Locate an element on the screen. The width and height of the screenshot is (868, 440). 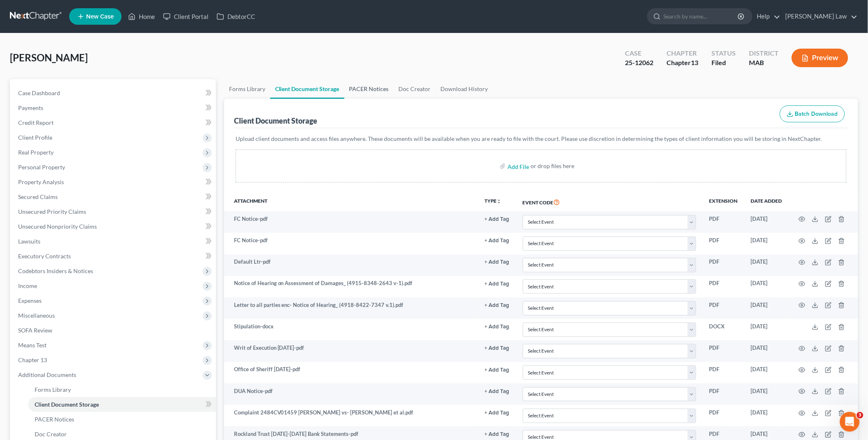
th: Event Code is located at coordinates (610, 202).